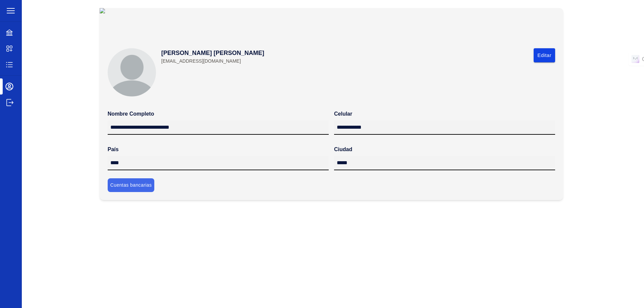 The height and width of the screenshot is (308, 644). Describe the element at coordinates (131, 185) in the screenshot. I see `span: Cuentas bancarias` at that location.